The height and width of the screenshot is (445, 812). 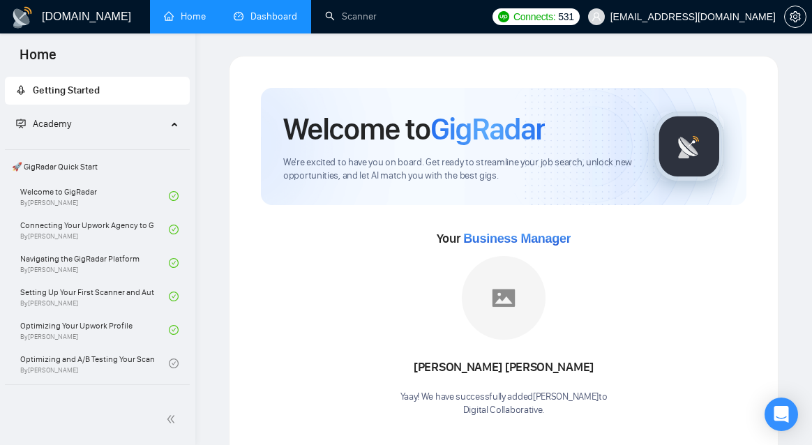 What do you see at coordinates (488, 129) in the screenshot?
I see `span: GigRadar` at bounding box center [488, 129].